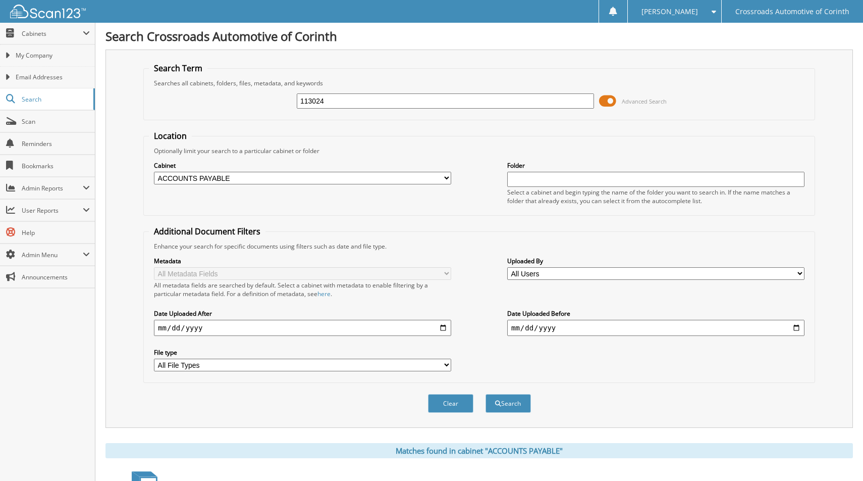 The width and height of the screenshot is (863, 481). What do you see at coordinates (302, 261) in the screenshot?
I see `label: Metadata` at bounding box center [302, 261].